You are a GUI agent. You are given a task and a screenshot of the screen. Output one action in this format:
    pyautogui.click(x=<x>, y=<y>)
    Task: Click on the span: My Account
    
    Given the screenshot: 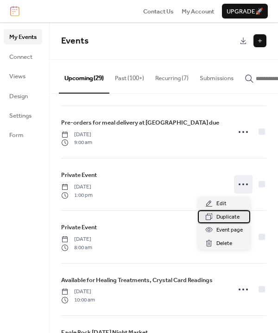 What is the action you would take?
    pyautogui.click(x=198, y=12)
    